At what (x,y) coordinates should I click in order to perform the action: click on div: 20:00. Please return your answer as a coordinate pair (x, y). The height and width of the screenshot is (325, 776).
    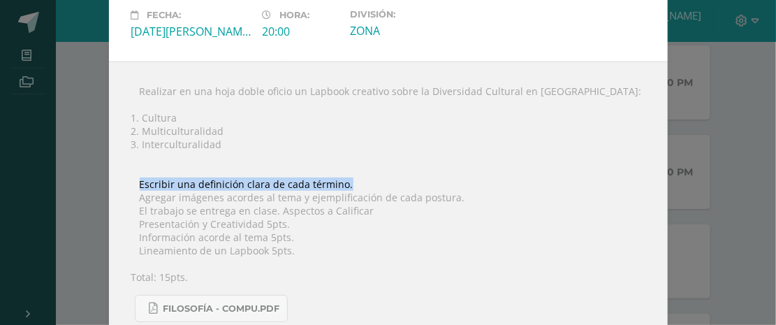
    Looking at the image, I should click on (301, 31).